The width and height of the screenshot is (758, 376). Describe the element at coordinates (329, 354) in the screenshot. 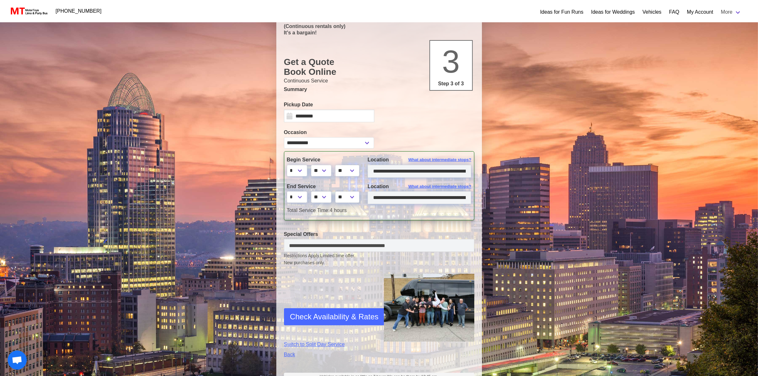

I see `a: Back` at that location.